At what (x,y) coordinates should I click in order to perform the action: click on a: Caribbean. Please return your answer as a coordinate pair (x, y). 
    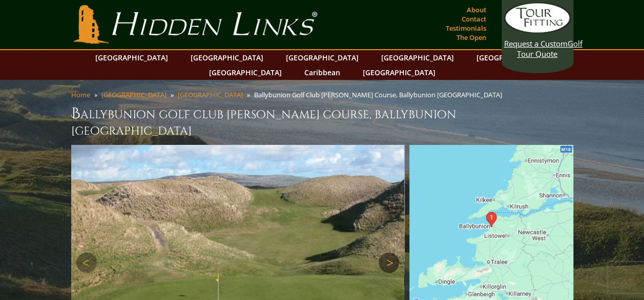
    Looking at the image, I should click on (322, 72).